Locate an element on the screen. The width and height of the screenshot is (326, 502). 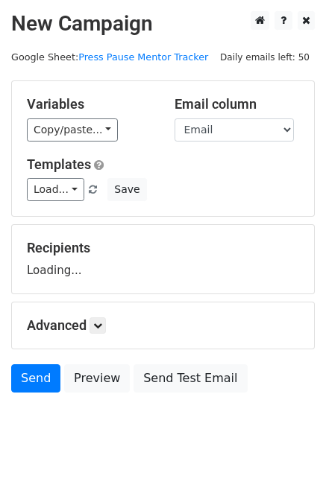
h5: Email column is located at coordinates (237, 104).